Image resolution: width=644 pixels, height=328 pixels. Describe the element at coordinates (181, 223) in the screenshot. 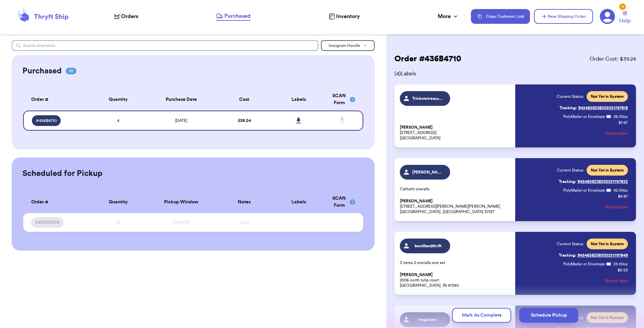

I see `span: XX/XX/XX` at that location.